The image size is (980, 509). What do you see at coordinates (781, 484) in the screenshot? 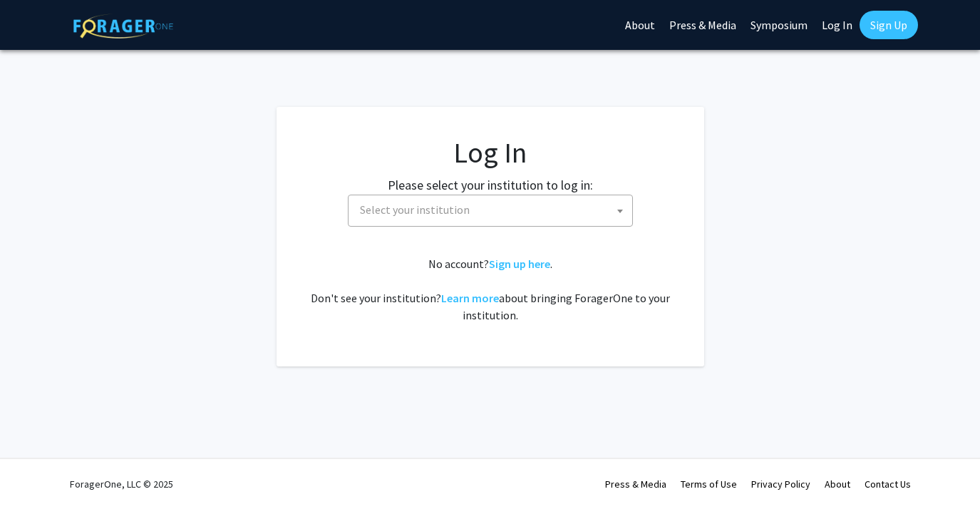
I see `a: Privacy Policy` at bounding box center [781, 484].